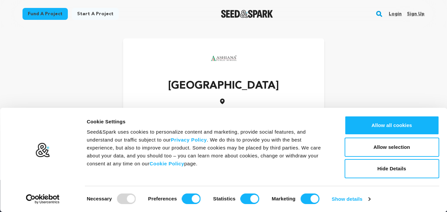  What do you see at coordinates (95, 14) in the screenshot?
I see `a: Start a project` at bounding box center [95, 14].